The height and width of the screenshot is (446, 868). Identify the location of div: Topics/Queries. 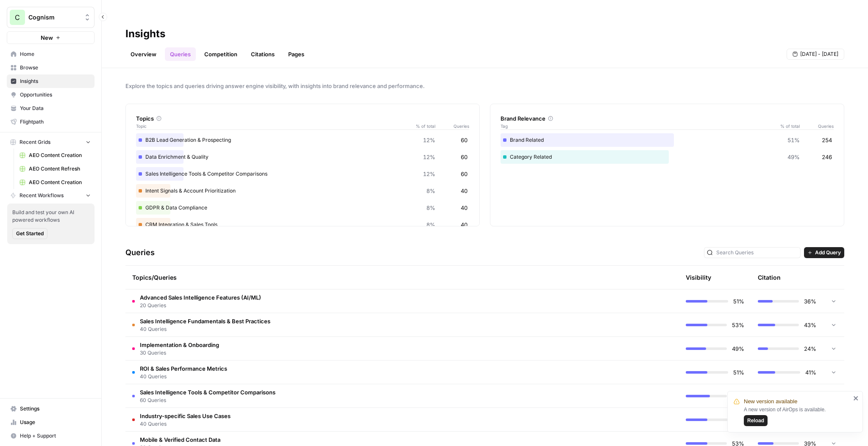
(366, 278).